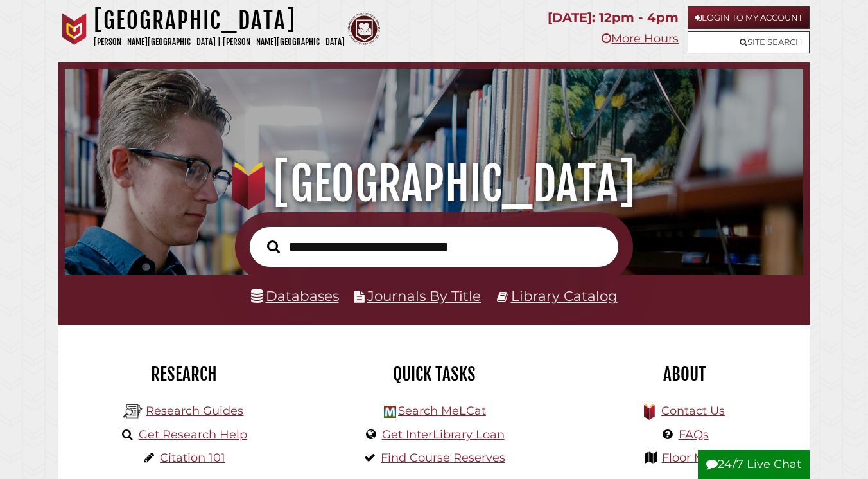  Describe the element at coordinates (294, 295) in the screenshot. I see `a: Databases` at that location.